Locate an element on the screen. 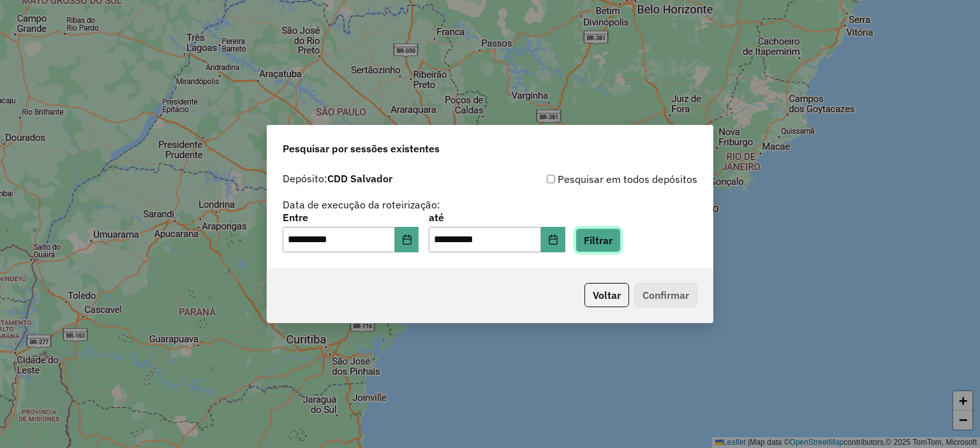  label: até is located at coordinates (496, 218).